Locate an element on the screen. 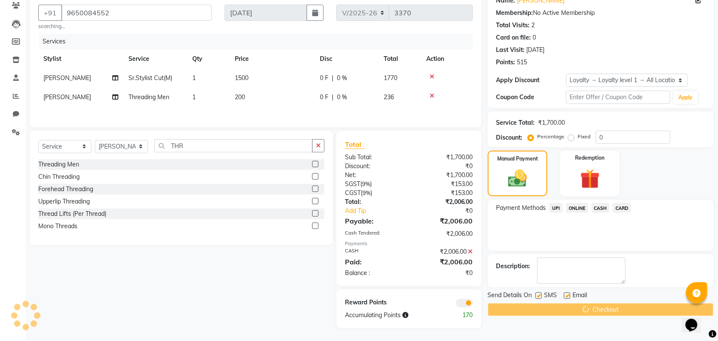  th: Price is located at coordinates (272, 59).